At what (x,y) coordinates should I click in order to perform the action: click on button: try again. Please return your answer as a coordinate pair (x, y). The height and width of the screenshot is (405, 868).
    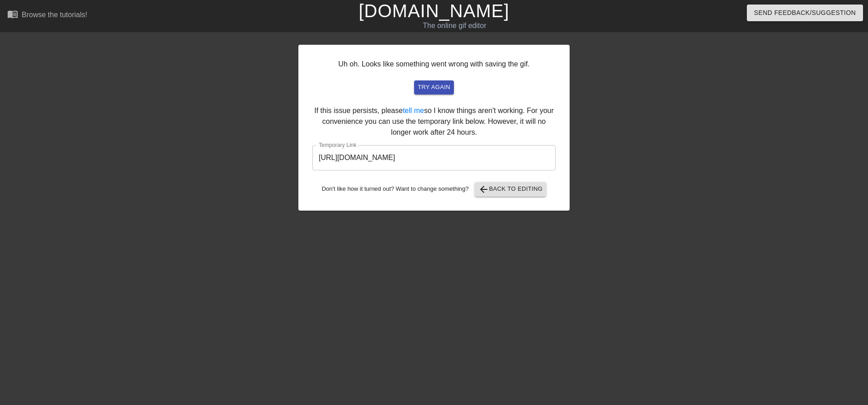
    Looking at the image, I should click on (434, 87).